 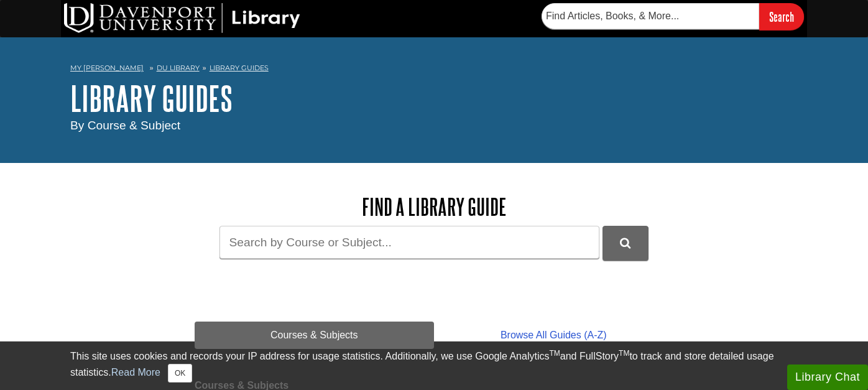 I want to click on form: Searches DU Library's articles, books, and more, so click(x=673, y=16).